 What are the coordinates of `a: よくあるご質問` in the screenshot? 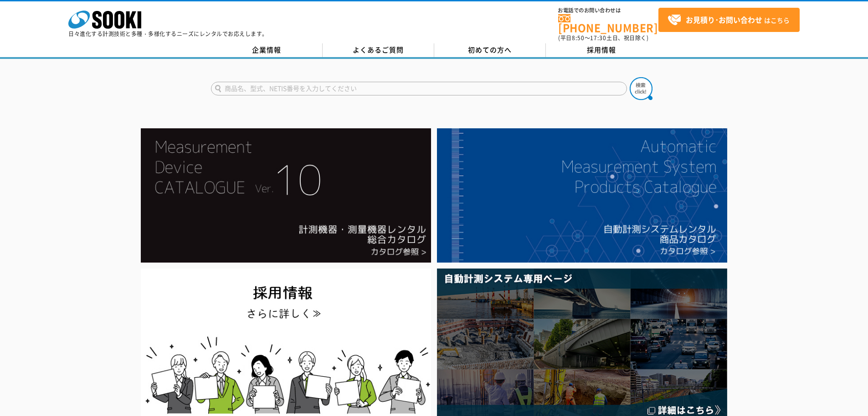 It's located at (378, 51).